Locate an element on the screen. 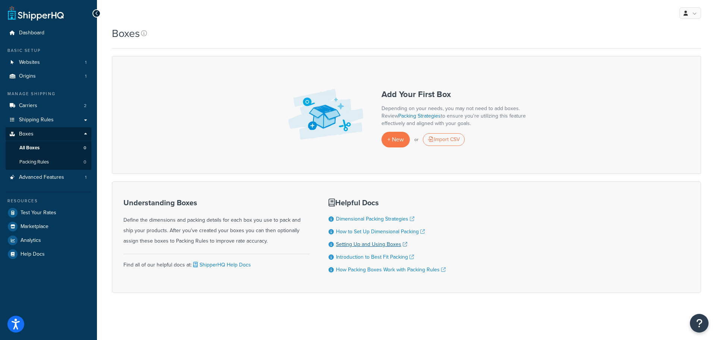 The width and height of the screenshot is (716, 340). a: Origins 1 is located at coordinates (48, 76).